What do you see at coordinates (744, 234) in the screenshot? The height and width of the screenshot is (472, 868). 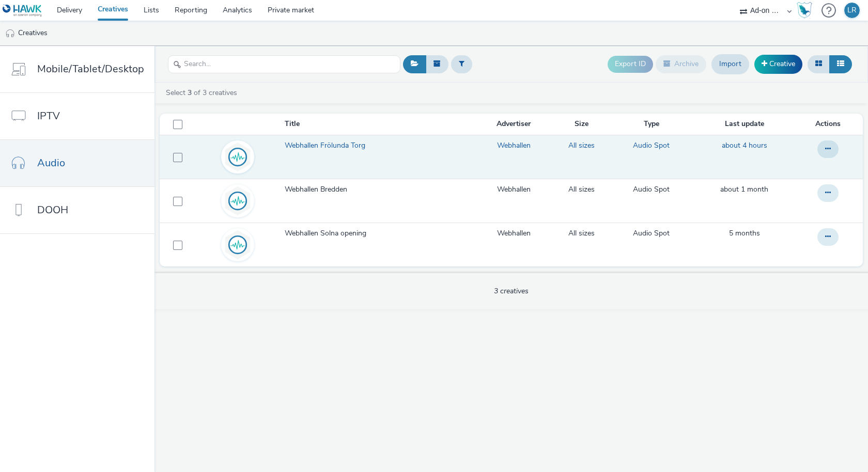 I see `div: 14 April 2025, 11:42` at bounding box center [744, 234].